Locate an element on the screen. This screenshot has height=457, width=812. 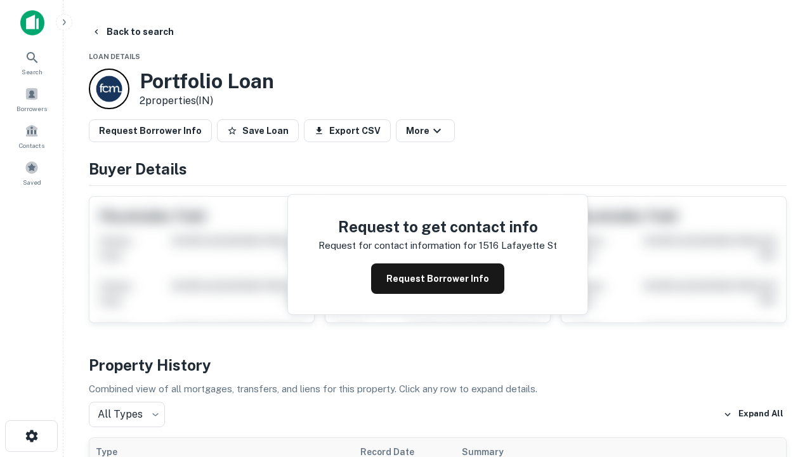
h4: Property History is located at coordinates (438, 365).